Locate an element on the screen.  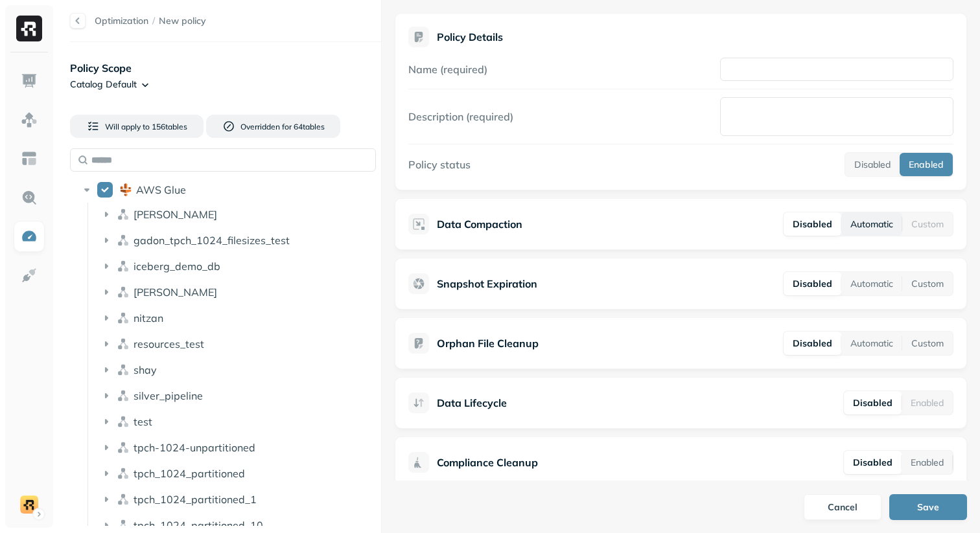
img: demo is located at coordinates (29, 505).